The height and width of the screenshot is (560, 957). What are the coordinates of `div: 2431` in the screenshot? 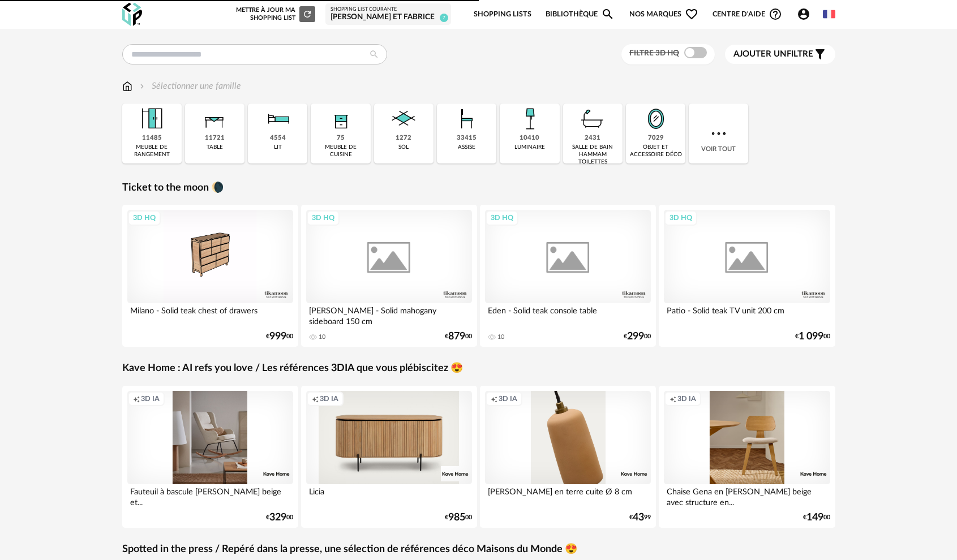 It's located at (593, 138).